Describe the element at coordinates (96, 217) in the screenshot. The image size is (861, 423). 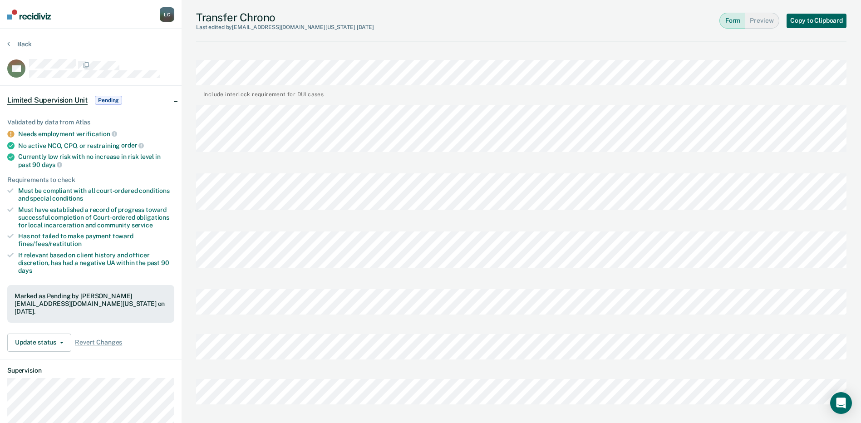
I see `div: Must have established a record of progress toward successful completion of Court-ordered obligati...` at that location.